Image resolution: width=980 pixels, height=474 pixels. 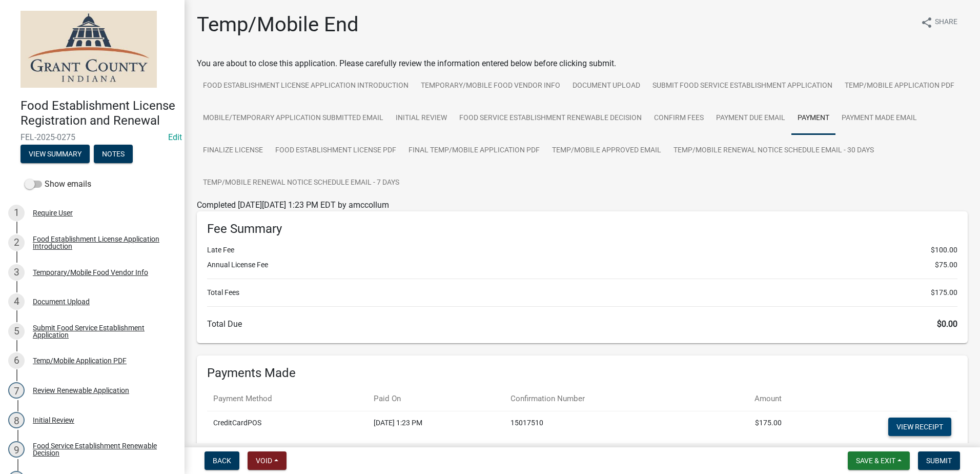 I want to click on div: Require User, so click(x=53, y=213).